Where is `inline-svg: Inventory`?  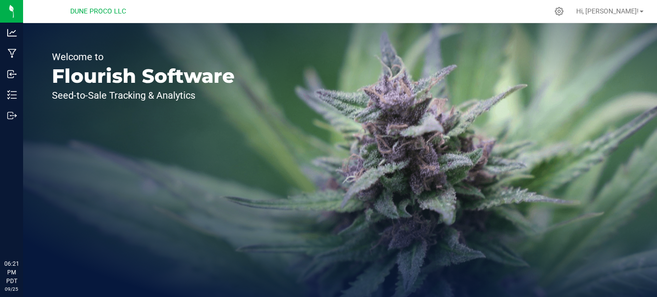 inline-svg: Inventory is located at coordinates (12, 95).